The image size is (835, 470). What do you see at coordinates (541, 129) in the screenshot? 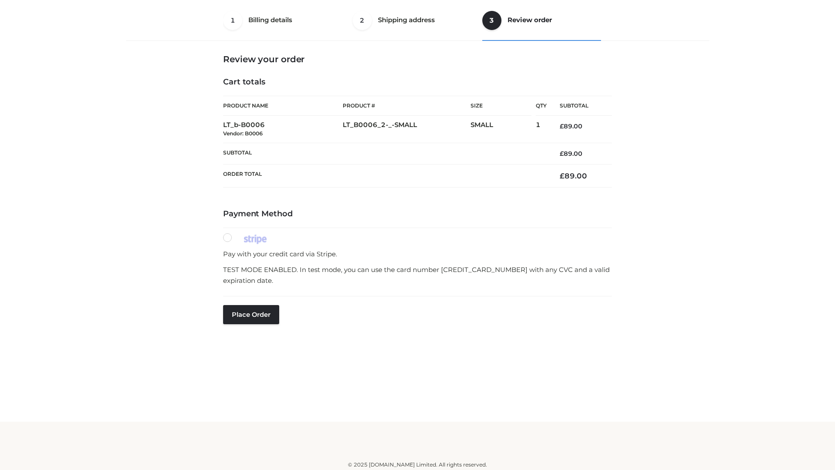
I see `td: 1` at bounding box center [541, 129].